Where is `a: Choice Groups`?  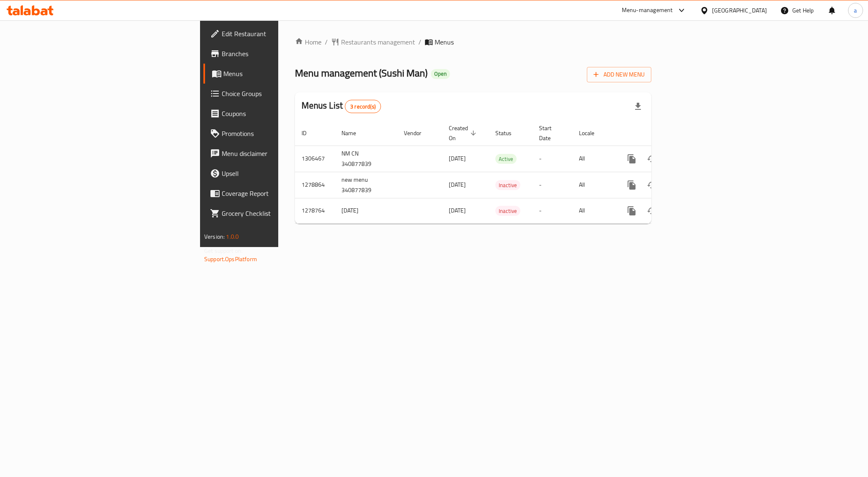 a: Choice Groups is located at coordinates (274, 93).